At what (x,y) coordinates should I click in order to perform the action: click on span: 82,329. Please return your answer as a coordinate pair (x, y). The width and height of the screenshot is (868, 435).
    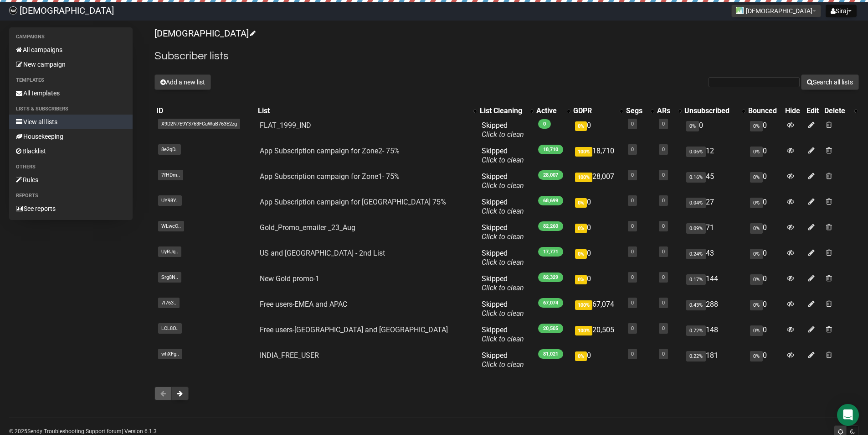
    Looking at the image, I should click on (551, 277).